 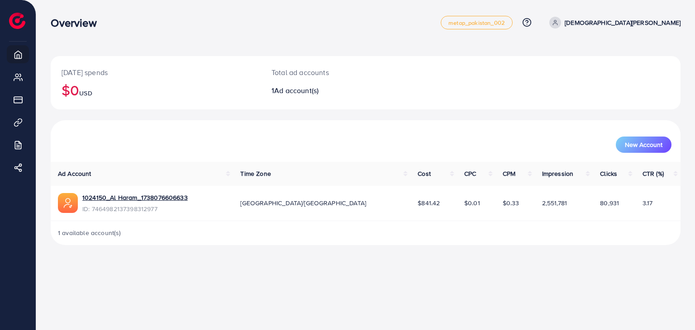 I want to click on span: 1 available account(s), so click(x=90, y=233).